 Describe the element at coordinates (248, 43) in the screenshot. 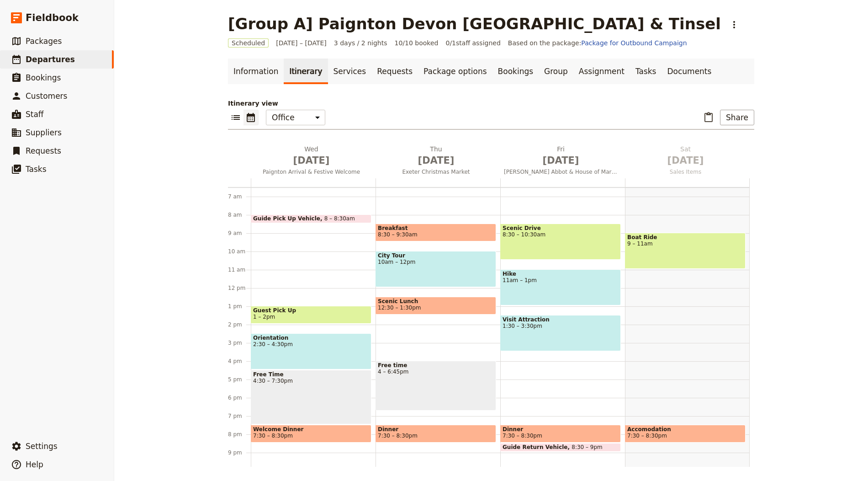

I see `span: Scheduled` at that location.